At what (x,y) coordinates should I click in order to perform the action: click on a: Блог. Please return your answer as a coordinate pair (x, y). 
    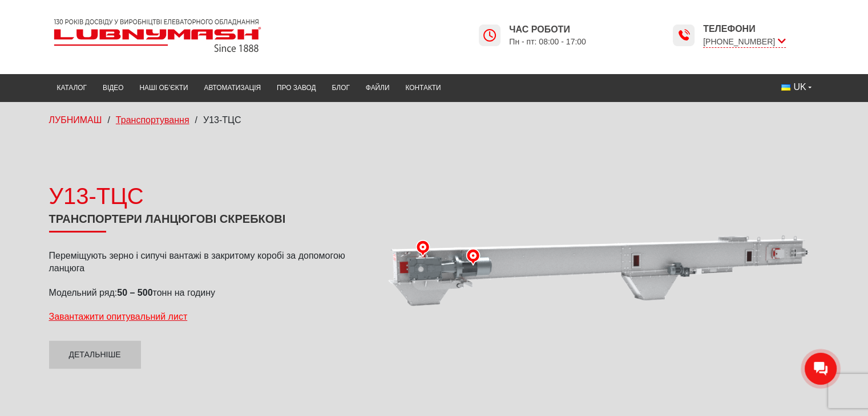
    Looking at the image, I should click on (340, 87).